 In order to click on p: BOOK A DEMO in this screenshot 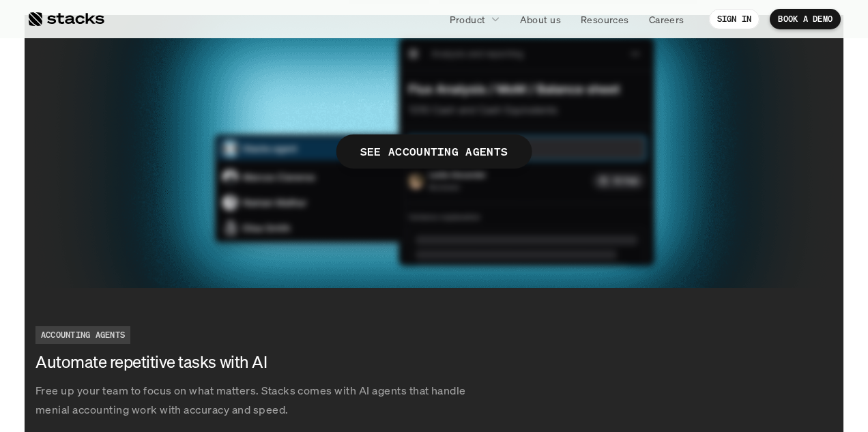, I will do `click(805, 19)`.